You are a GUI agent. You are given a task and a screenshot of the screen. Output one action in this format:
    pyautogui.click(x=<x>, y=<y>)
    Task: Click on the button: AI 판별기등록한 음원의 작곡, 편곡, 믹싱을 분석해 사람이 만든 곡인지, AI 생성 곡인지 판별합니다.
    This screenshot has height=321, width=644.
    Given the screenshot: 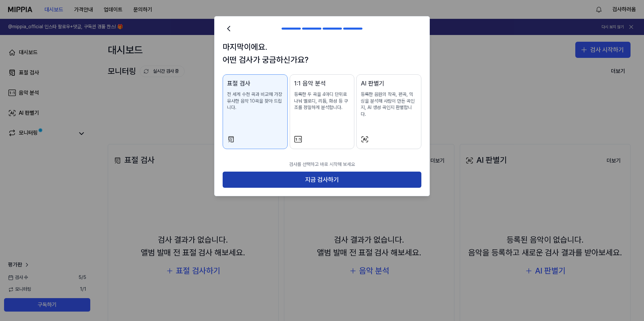 What is the action you would take?
    pyautogui.click(x=389, y=112)
    